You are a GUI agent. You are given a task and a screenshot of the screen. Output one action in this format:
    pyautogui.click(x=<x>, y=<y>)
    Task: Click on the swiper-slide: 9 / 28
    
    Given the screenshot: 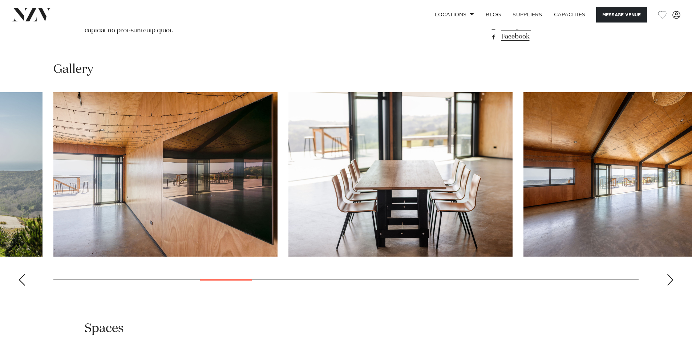 What is the action you would take?
    pyautogui.click(x=400, y=174)
    